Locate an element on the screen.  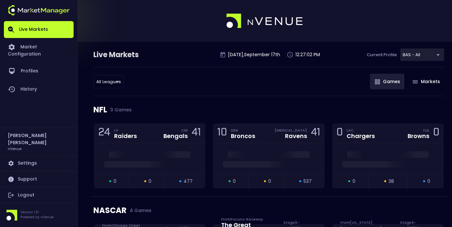
p: Version 1.31 is located at coordinates (37, 212).